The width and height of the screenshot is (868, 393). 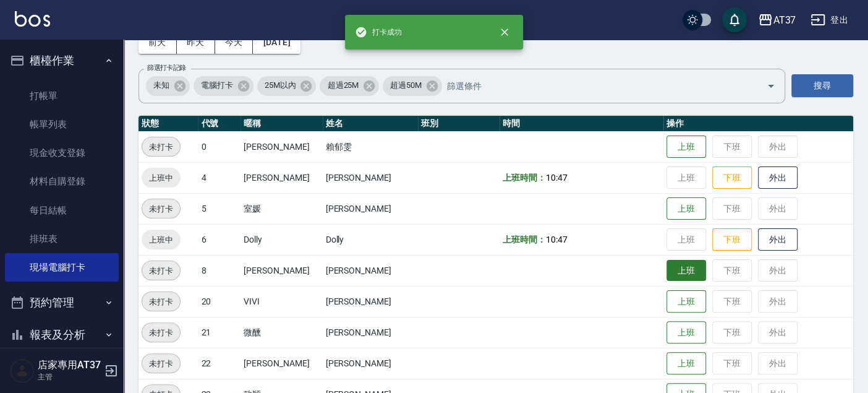 I want to click on td: 5, so click(x=219, y=208).